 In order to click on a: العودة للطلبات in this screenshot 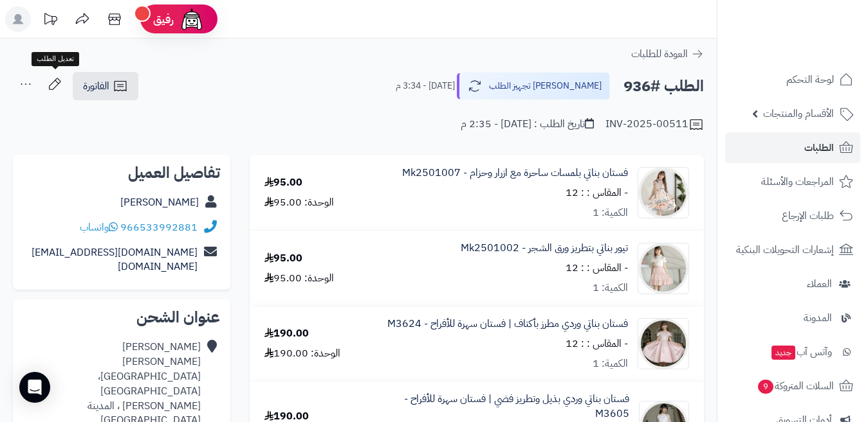, I will do `click(667, 54)`.